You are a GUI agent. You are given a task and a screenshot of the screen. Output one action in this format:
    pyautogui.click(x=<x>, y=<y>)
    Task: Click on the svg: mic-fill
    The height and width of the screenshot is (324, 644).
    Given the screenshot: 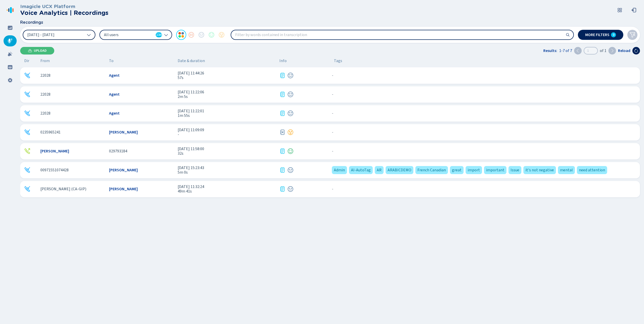 What is the action you would take?
    pyautogui.click(x=10, y=41)
    